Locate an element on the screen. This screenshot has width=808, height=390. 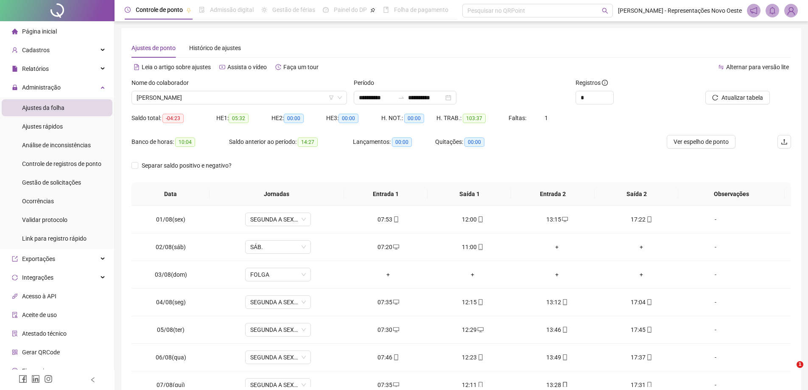
img: 7715 is located at coordinates (791, 11).